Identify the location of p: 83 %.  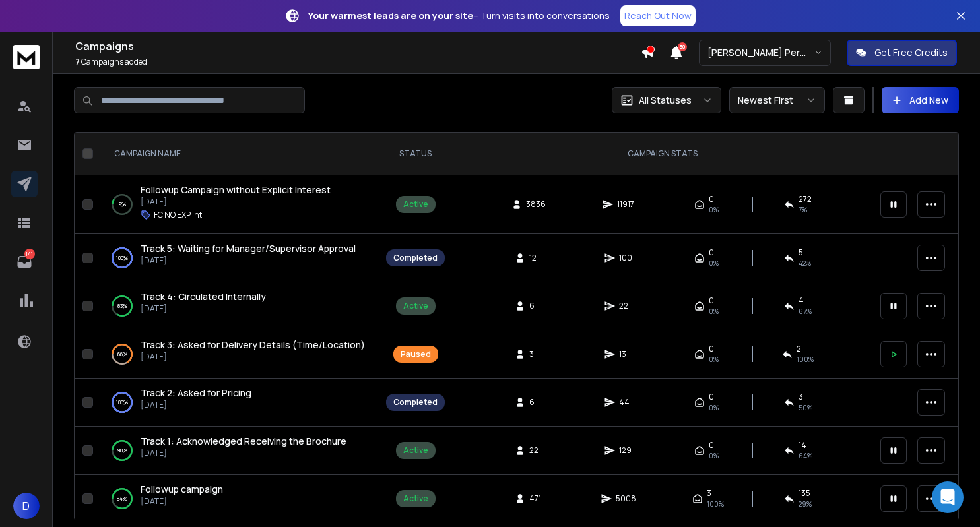
(122, 306).